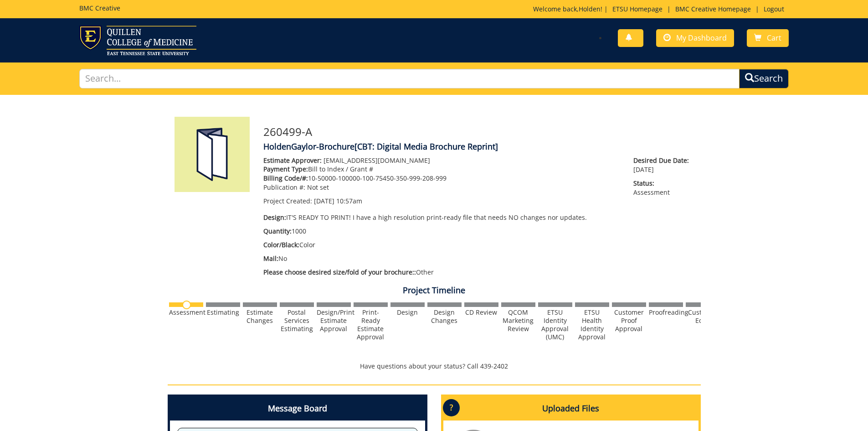  Describe the element at coordinates (444, 317) in the screenshot. I see `div: Design Changes` at that location.